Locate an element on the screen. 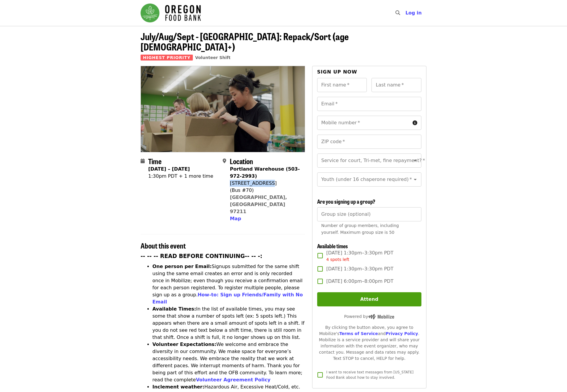 The height and width of the screenshot is (392, 567). input: ZIP code is located at coordinates (369, 142).